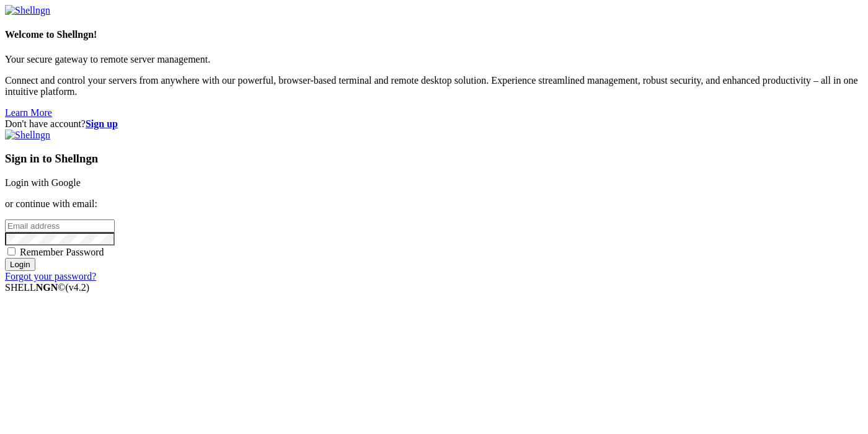 The width and height of the screenshot is (868, 434). I want to click on span: SHELL ©, so click(47, 287).